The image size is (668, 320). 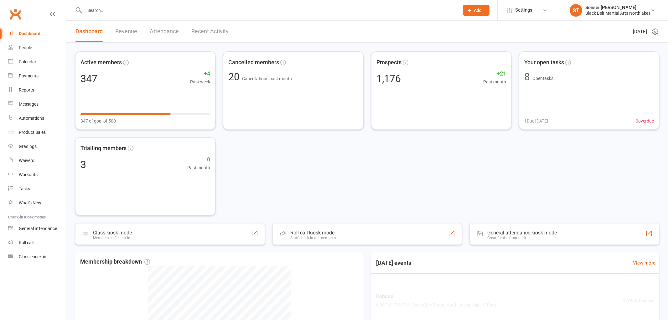 I want to click on span: Add, so click(x=478, y=10).